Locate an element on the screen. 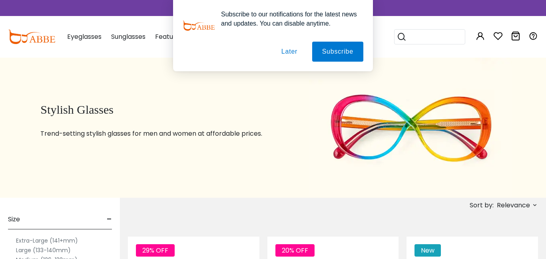 This screenshot has height=259, width=546. span: Sort by: is located at coordinates (482, 205).